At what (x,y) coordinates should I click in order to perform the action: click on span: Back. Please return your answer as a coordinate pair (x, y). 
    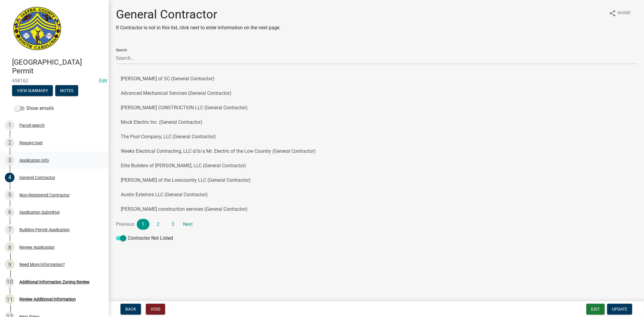
    Looking at the image, I should click on (131, 310).